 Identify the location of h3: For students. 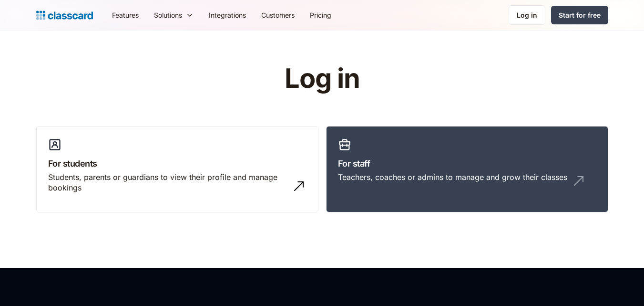
(177, 163).